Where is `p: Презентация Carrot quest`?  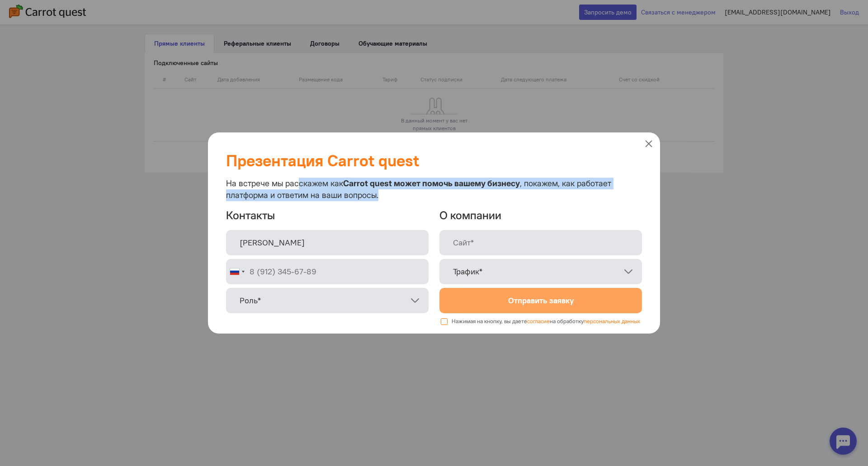
p: Презентация Carrot quest is located at coordinates (323, 161).